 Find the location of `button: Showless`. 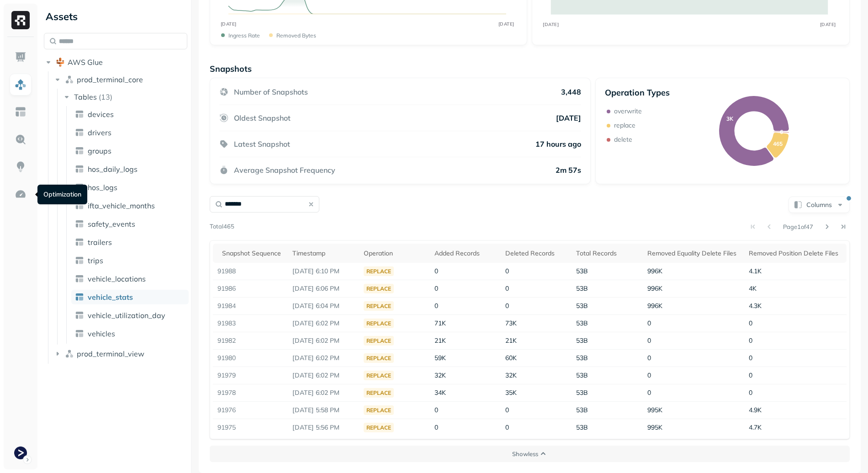

button: Showless is located at coordinates (530, 454).